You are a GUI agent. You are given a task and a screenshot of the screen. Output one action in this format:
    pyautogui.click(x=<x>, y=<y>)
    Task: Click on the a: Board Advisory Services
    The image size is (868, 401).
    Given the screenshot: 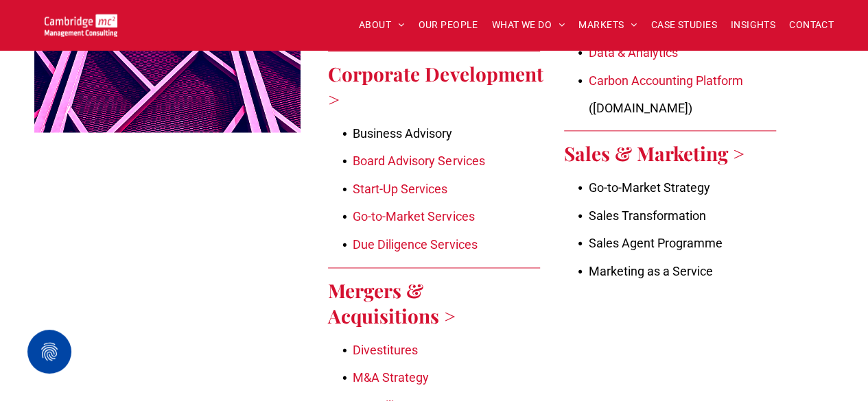 What is the action you would take?
    pyautogui.click(x=419, y=161)
    